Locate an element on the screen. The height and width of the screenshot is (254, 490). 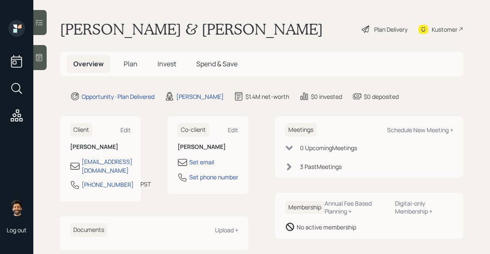
div: Upload + is located at coordinates (227, 230).